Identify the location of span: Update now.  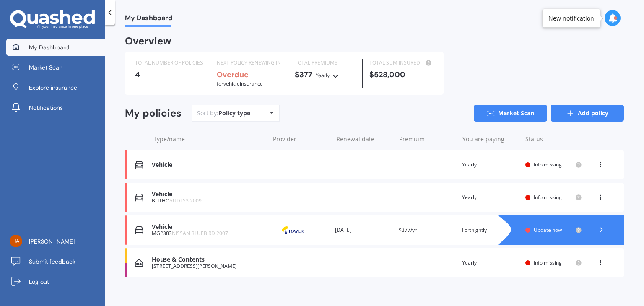
(548, 230).